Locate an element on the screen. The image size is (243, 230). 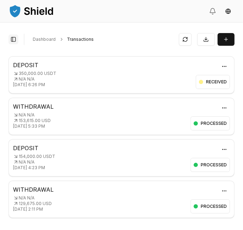
p: 153,615.00 USD is located at coordinates (100, 121).